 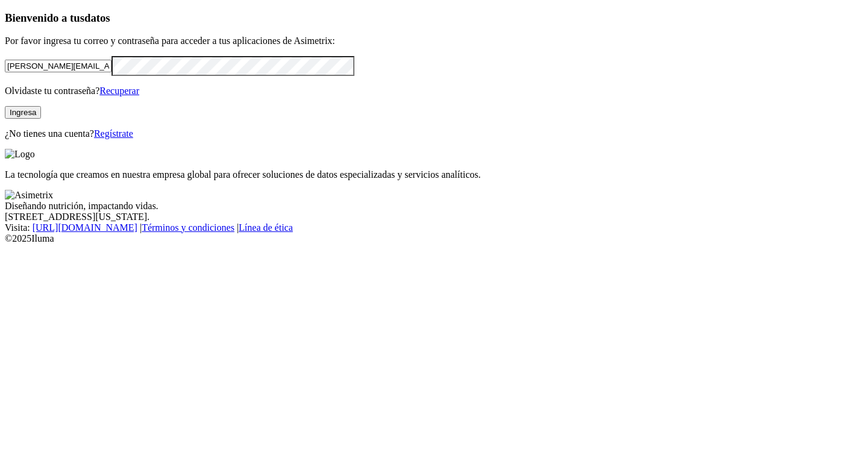 I want to click on img: Asimetrix, so click(x=29, y=195).